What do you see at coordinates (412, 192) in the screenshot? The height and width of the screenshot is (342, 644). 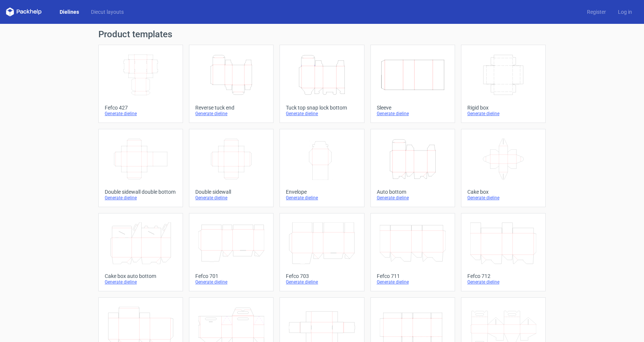 I see `div: Auto bottom` at bounding box center [412, 192].